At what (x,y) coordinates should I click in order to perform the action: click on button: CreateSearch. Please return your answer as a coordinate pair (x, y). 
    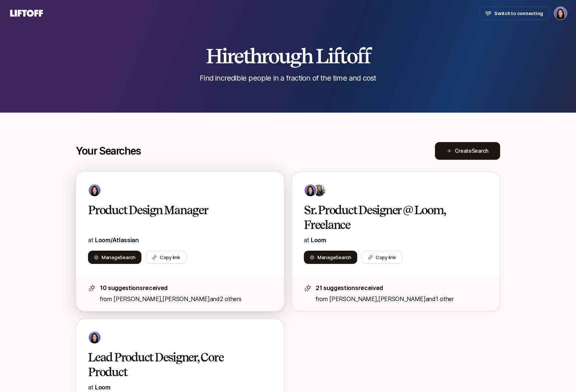
    Looking at the image, I should click on (467, 151).